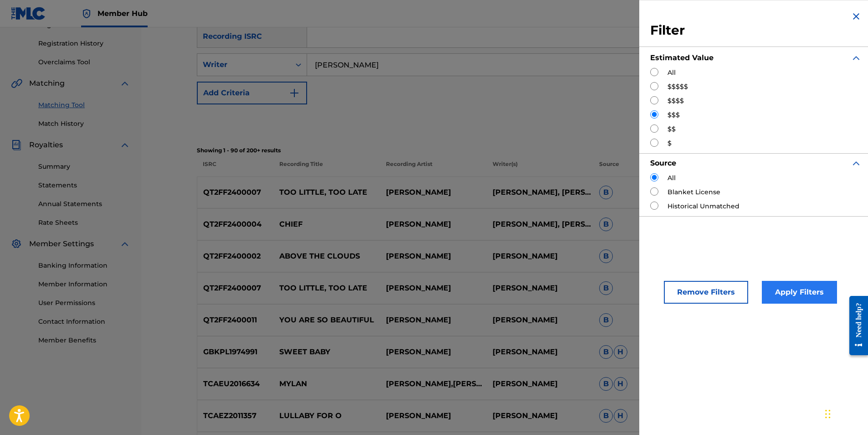 This screenshot has height=435, width=868. What do you see at coordinates (327, 415) in the screenshot?
I see `p: LULLABY FOR O` at bounding box center [327, 415].